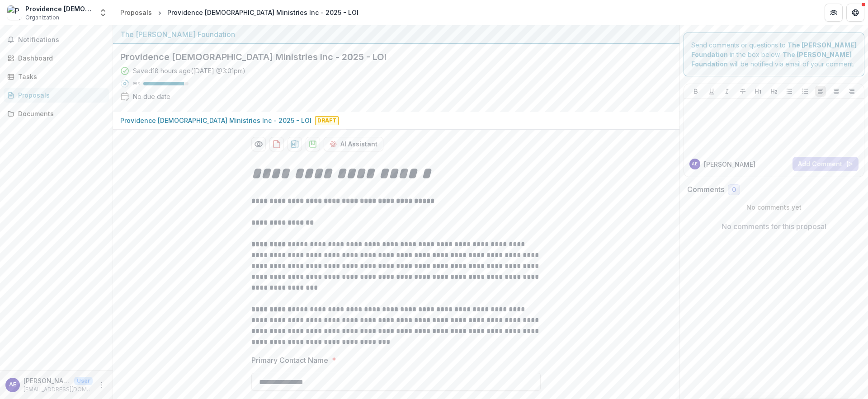  I want to click on button: Bullet List, so click(789, 91).